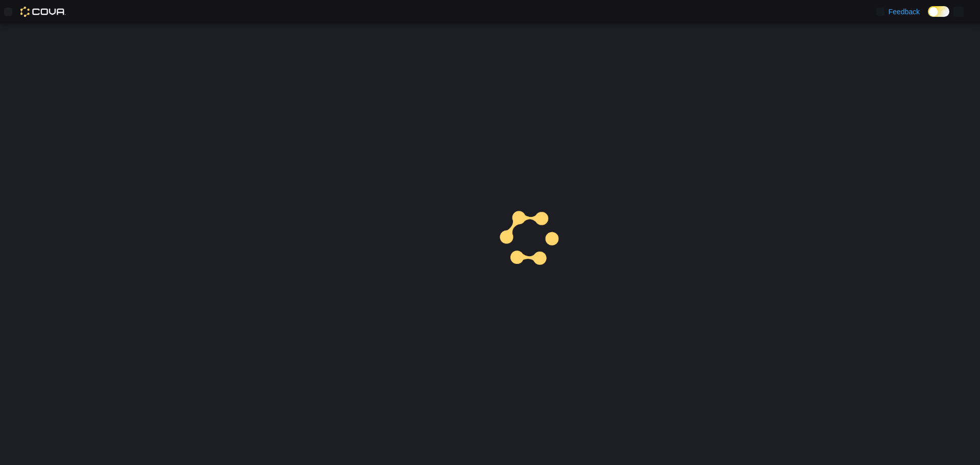  Describe the element at coordinates (898, 11) in the screenshot. I see `a: Feedback` at that location.